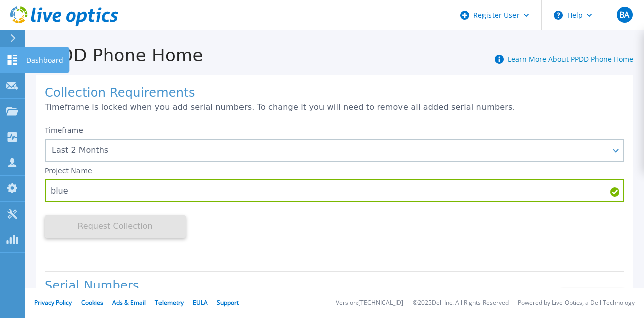 This screenshot has height=318, width=644. I want to click on label: Project Name, so click(69, 171).